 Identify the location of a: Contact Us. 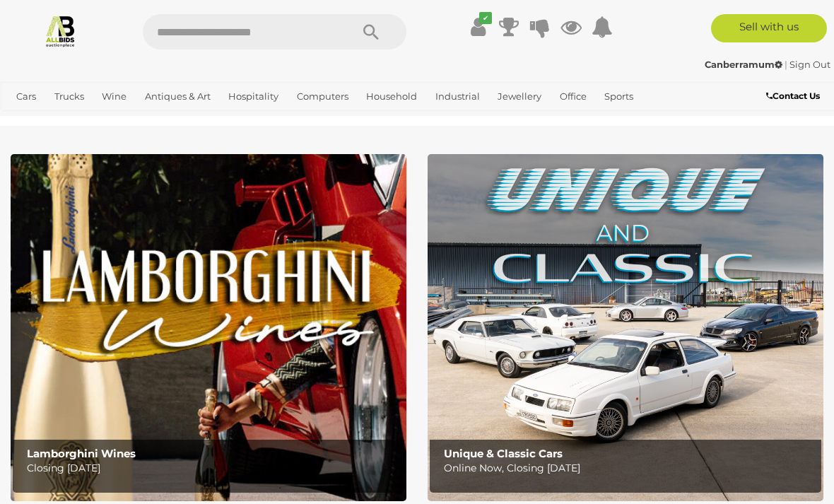
(794, 96).